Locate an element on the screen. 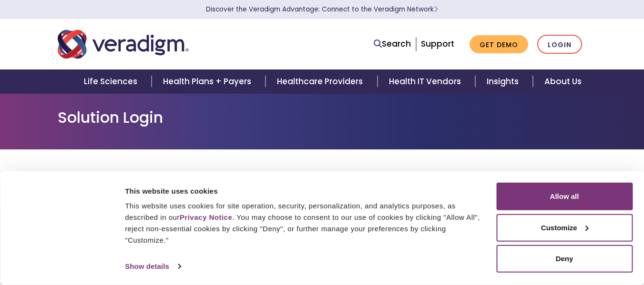 Image resolution: width=644 pixels, height=285 pixels. img: Veradigm logo is located at coordinates (123, 44).